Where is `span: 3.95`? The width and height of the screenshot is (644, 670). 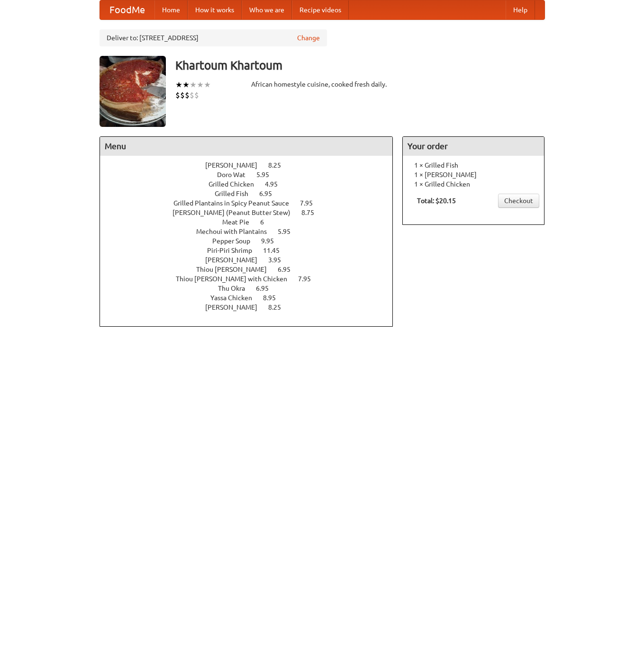
span: 3.95 is located at coordinates (279, 260).